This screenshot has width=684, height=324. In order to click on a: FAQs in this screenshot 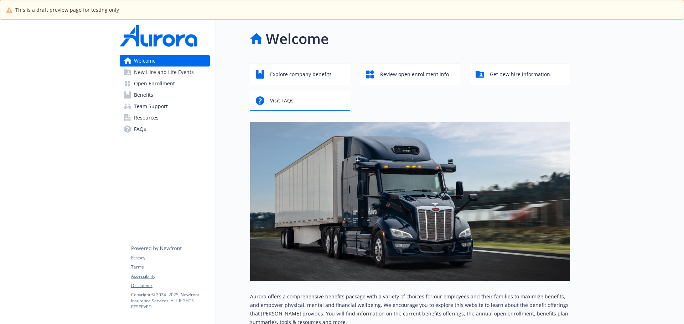, I will do `click(164, 129)`.